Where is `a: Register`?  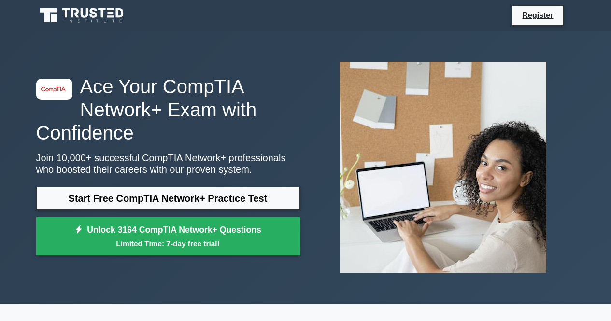 a: Register is located at coordinates (538, 15).